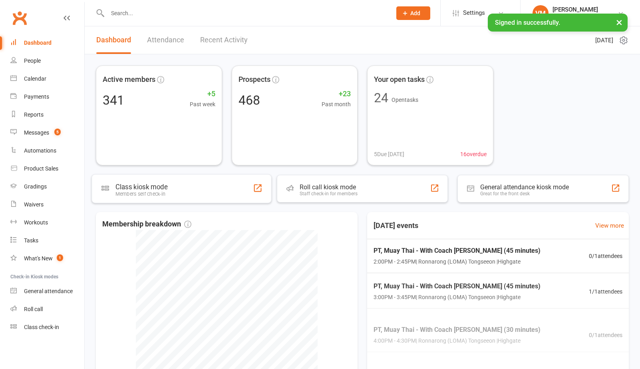  What do you see at coordinates (47, 187) in the screenshot?
I see `a: Gradings` at bounding box center [47, 187].